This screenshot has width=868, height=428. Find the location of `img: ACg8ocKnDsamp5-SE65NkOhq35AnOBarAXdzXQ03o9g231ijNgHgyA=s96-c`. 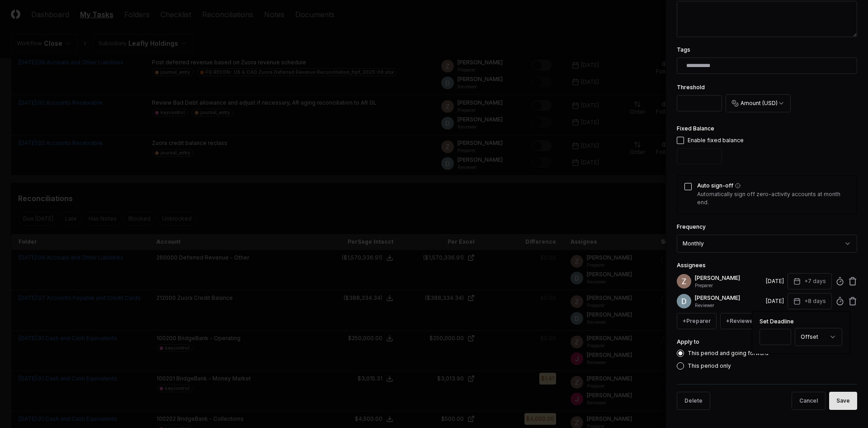

img: ACg8ocKnDsamp5-SE65NkOhq35AnOBarAXdzXQ03o9g231ijNgHgyA=s96-c is located at coordinates (683, 281).